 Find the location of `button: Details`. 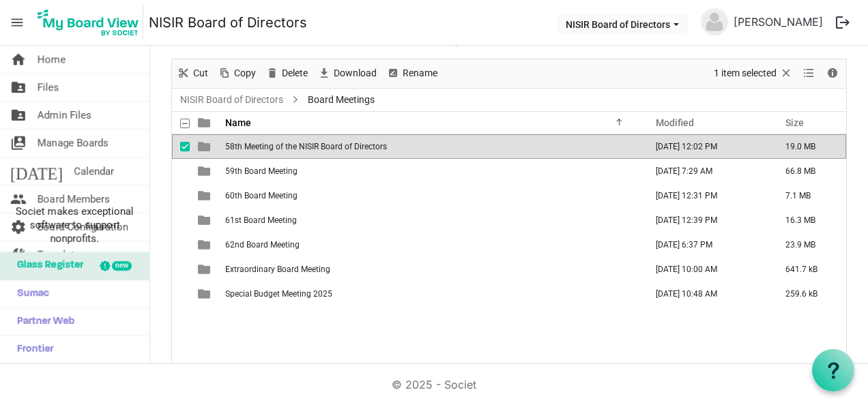

button: Details is located at coordinates (833, 73).